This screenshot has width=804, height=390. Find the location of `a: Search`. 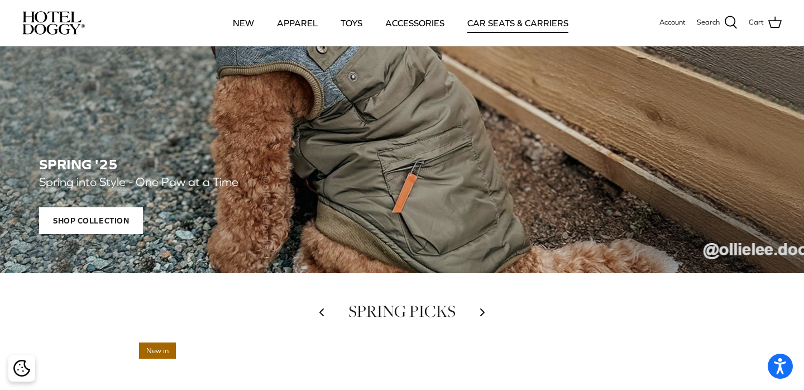

a: Search is located at coordinates (717, 23).